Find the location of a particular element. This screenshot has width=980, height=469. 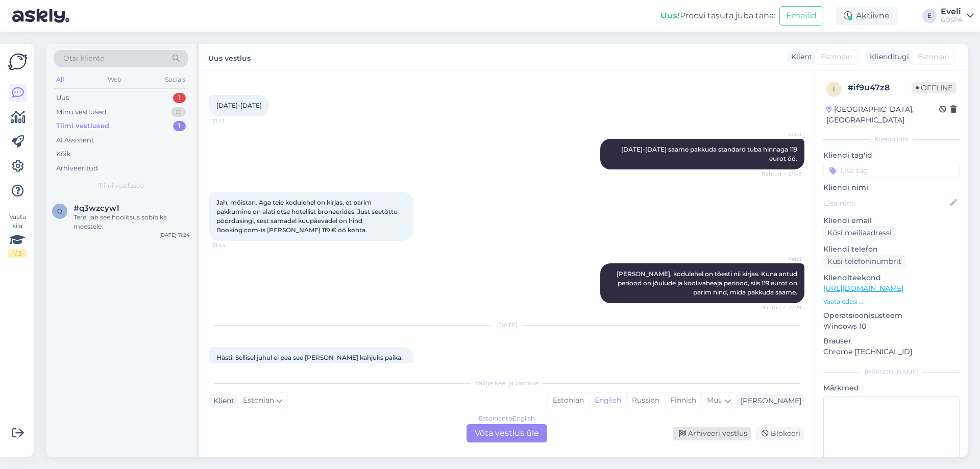

span: #q3wzcyw1 is located at coordinates (96, 208).